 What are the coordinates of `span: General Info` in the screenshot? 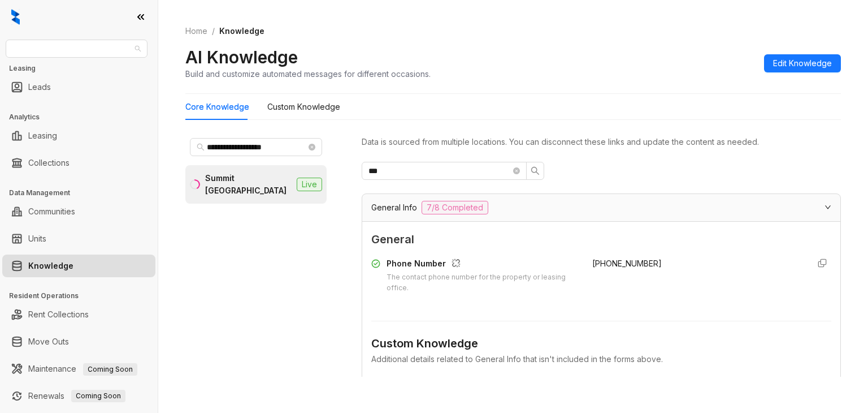 It's located at (394, 207).